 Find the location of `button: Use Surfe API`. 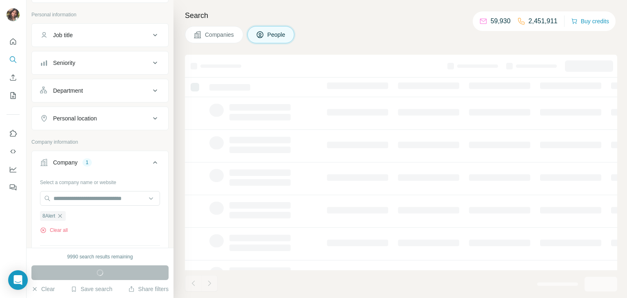

button: Use Surfe API is located at coordinates (13, 151).